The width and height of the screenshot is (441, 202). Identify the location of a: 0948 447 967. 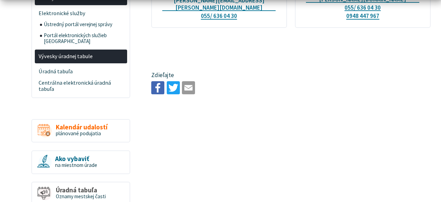
(363, 16).